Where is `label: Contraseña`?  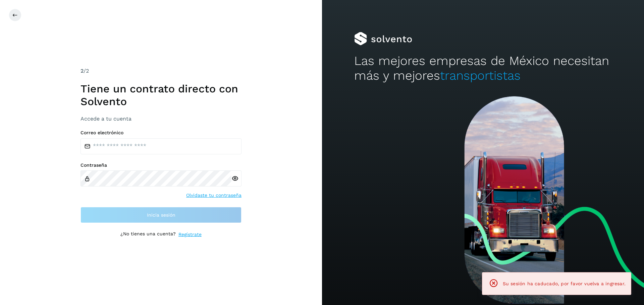 label: Contraseña is located at coordinates (161, 166).